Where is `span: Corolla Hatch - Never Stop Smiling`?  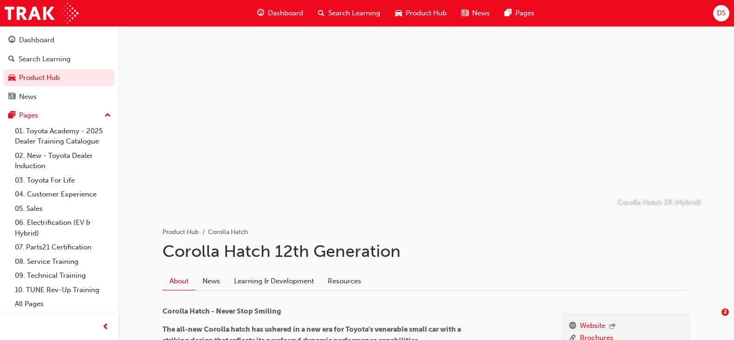
span: Corolla Hatch - Never Stop Smiling is located at coordinates (221, 311).